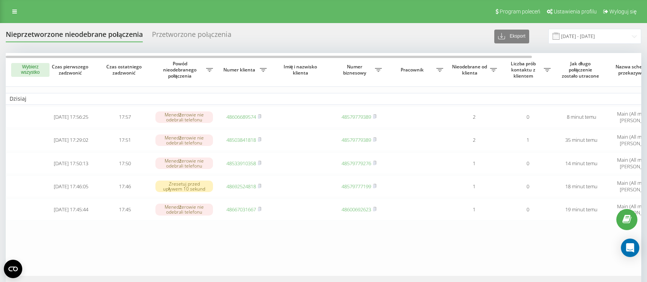 The height and width of the screenshot is (282, 647). What do you see at coordinates (125, 163) in the screenshot?
I see `td: 17:50` at bounding box center [125, 163].